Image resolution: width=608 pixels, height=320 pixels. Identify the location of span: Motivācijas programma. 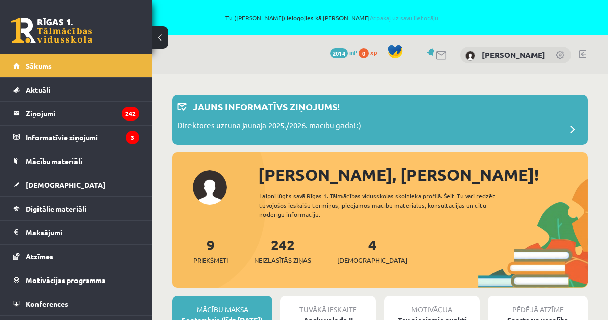
(66, 280).